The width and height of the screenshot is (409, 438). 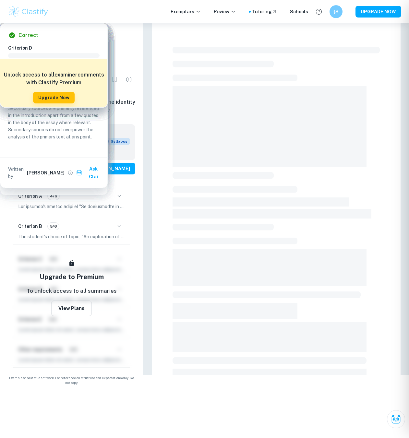 I want to click on h6: Correct, so click(x=28, y=35).